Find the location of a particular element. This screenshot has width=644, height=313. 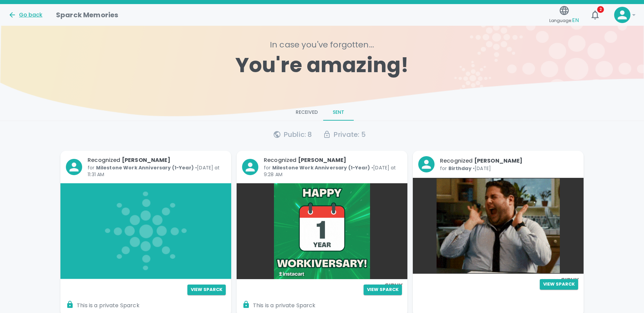

span: EN is located at coordinates (575, 20).